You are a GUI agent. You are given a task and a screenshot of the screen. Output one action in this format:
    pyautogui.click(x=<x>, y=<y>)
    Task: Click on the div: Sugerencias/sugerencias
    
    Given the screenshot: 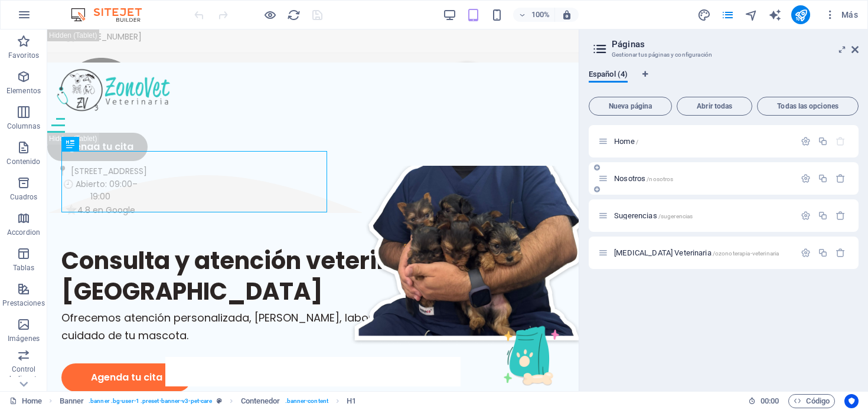 What is the action you would take?
    pyautogui.click(x=703, y=215)
    